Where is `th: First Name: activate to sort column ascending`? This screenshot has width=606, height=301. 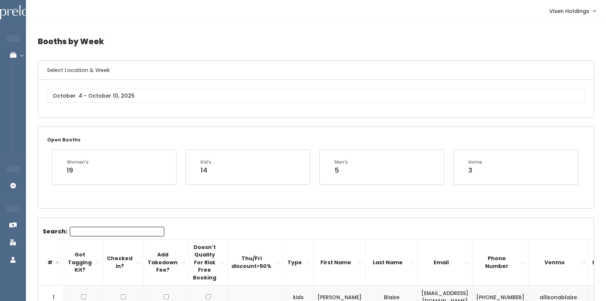
th: First Name: activate to sort column ascending is located at coordinates (340, 262).